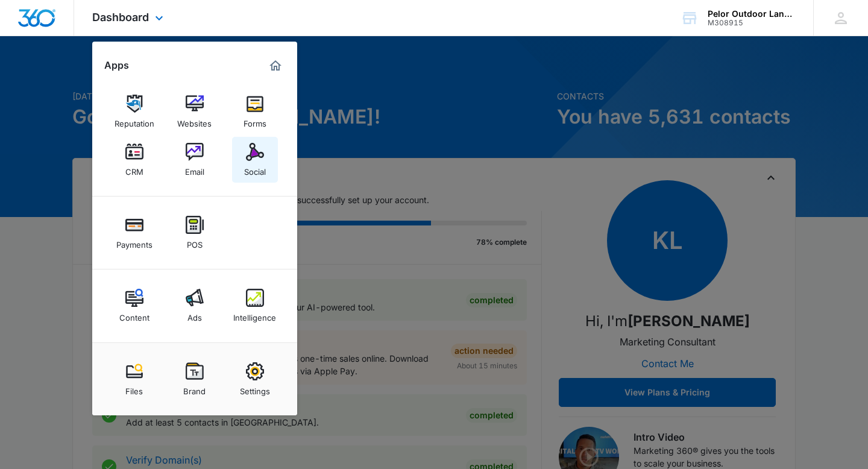  Describe the element at coordinates (134, 160) in the screenshot. I see `a: CRM` at that location.